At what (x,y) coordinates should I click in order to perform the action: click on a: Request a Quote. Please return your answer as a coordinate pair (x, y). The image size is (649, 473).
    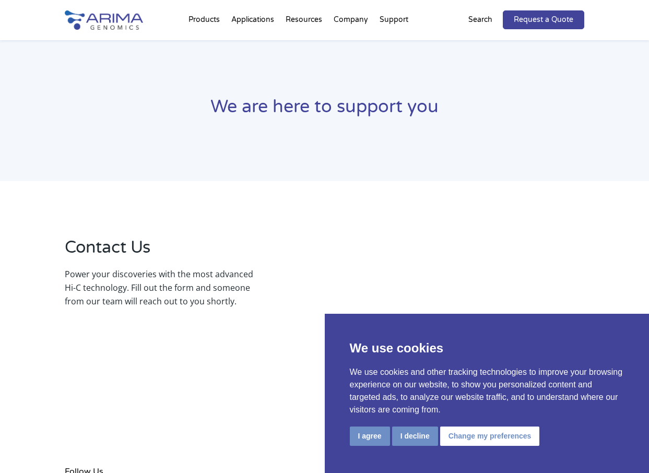
    Looking at the image, I should click on (543, 20).